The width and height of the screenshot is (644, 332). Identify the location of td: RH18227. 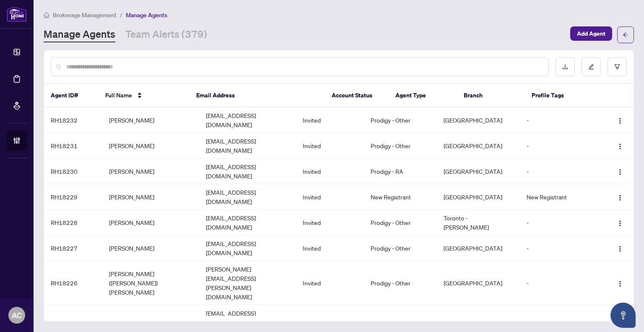
(73, 248).